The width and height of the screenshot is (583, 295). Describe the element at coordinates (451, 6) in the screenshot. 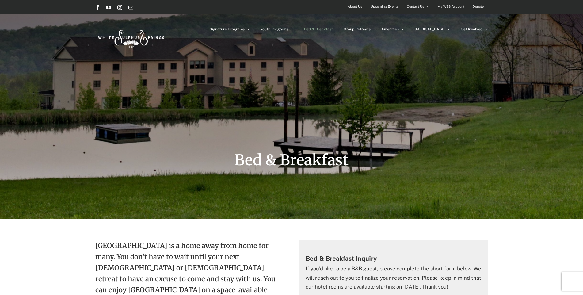

I see `span: My WSS Account` at that location.